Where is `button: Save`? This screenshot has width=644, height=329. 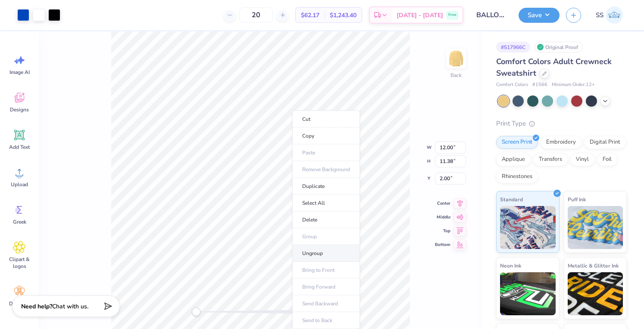
button: Save is located at coordinates (539, 15).